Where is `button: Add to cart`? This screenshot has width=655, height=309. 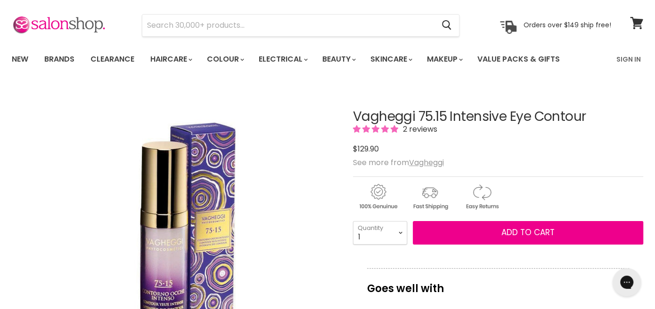
button: Add to cart is located at coordinates (527, 233).